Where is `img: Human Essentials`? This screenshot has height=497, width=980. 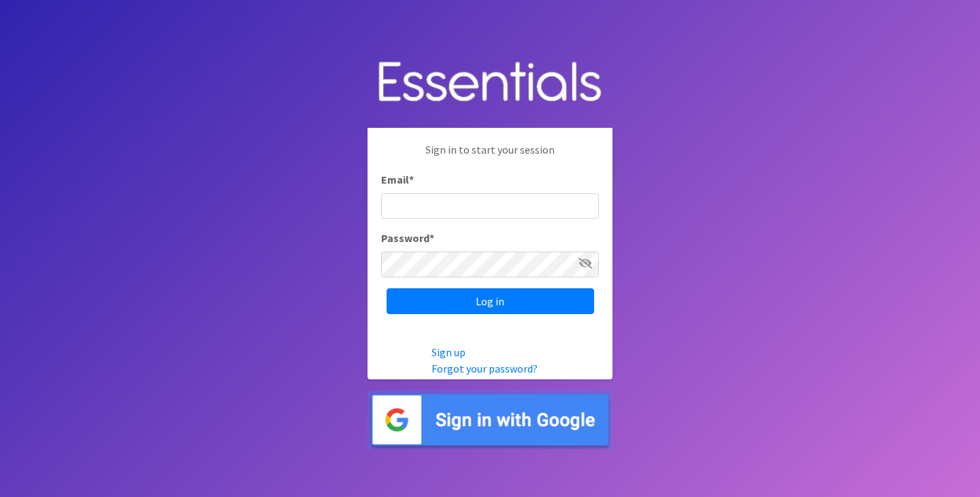
img: Human Essentials is located at coordinates (490, 82).